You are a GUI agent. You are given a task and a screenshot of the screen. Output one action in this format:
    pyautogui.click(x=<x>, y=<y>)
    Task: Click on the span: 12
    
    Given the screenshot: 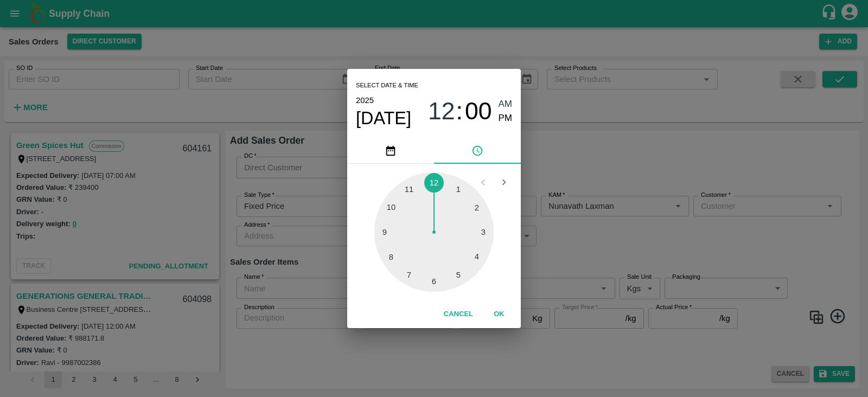 What is the action you would take?
    pyautogui.click(x=442, y=111)
    